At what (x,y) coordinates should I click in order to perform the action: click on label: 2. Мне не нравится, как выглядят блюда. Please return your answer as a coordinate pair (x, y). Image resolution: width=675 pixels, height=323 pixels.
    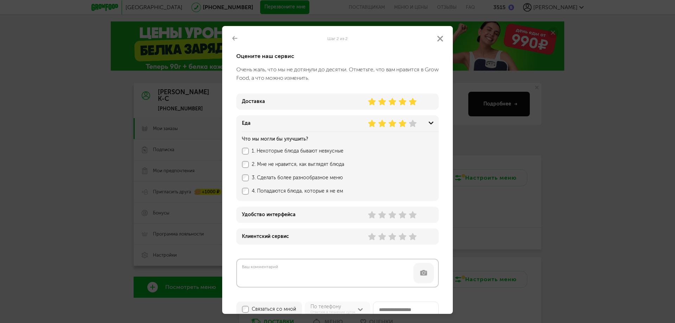
    Looking at the image, I should click on (334, 165).